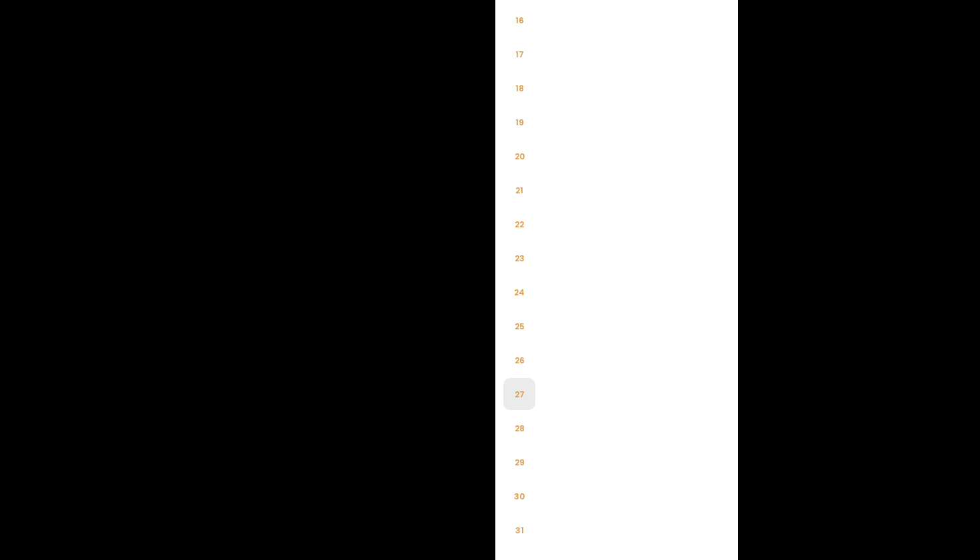 The height and width of the screenshot is (560, 980). I want to click on li: 30, so click(519, 496).